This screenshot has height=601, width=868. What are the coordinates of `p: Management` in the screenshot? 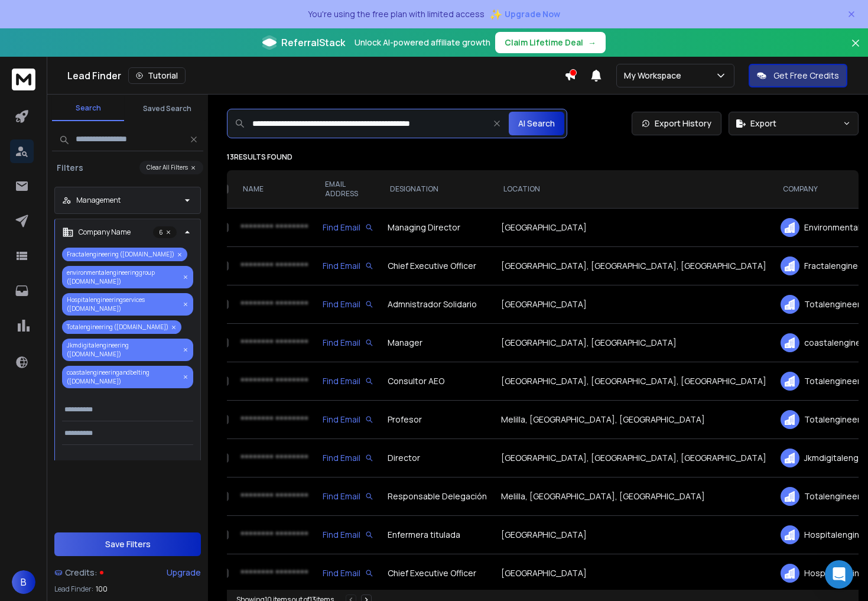 It's located at (98, 200).